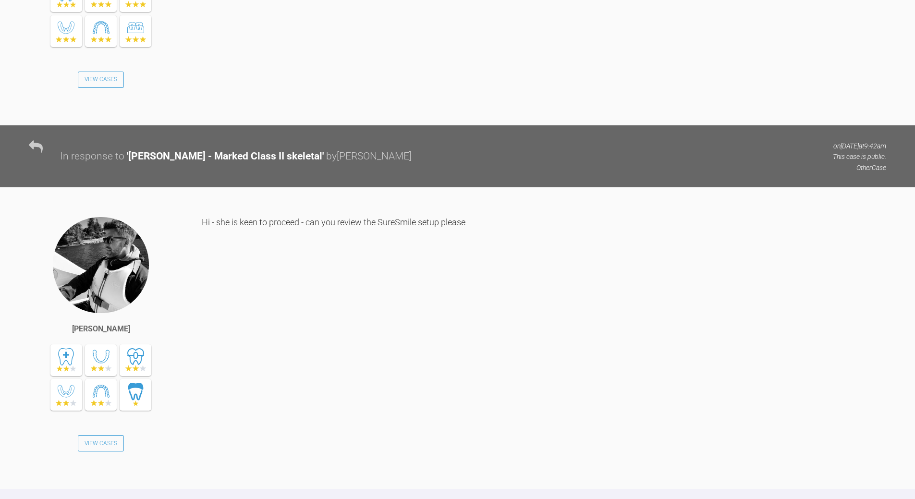 This screenshot has height=499, width=915. What do you see at coordinates (101, 265) in the screenshot?
I see `img: David Birkin` at bounding box center [101, 265].